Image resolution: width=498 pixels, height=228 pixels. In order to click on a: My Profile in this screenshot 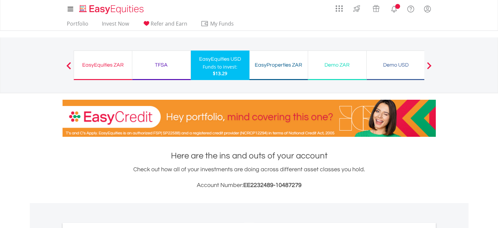, I will do `click(428, 9)`.